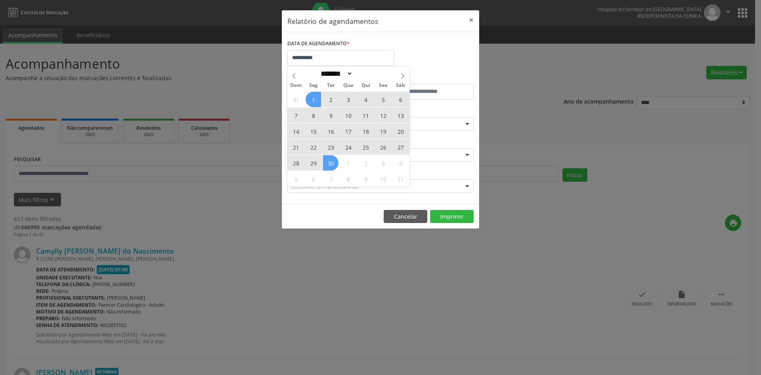 This screenshot has width=761, height=375. I want to click on span: Outubro 4, 2025, so click(401, 163).